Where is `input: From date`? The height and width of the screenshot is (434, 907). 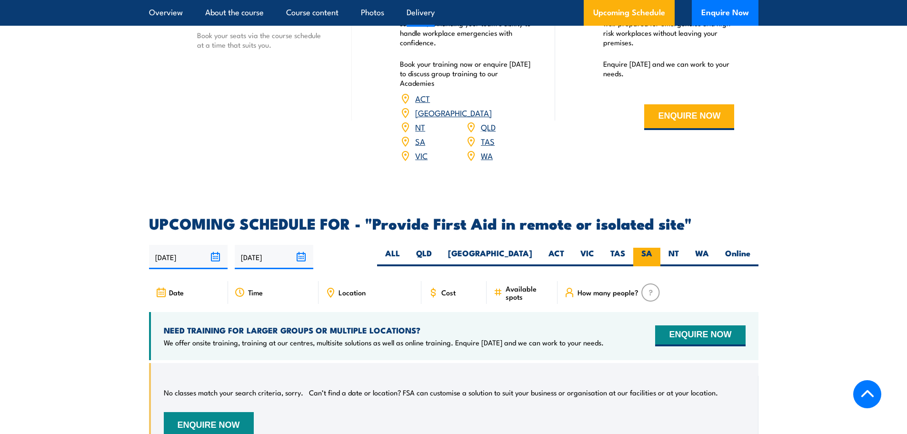
input: From date is located at coordinates (188, 257).